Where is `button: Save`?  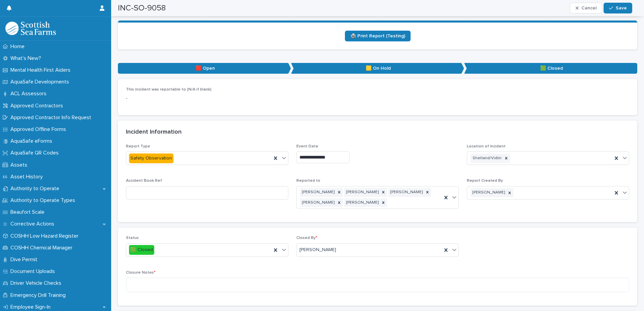 button: Save is located at coordinates (618, 8).